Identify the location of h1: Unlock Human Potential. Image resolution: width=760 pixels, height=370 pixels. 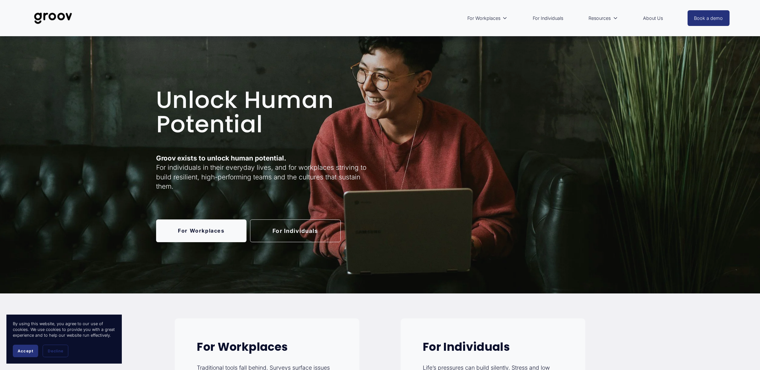
(267, 112).